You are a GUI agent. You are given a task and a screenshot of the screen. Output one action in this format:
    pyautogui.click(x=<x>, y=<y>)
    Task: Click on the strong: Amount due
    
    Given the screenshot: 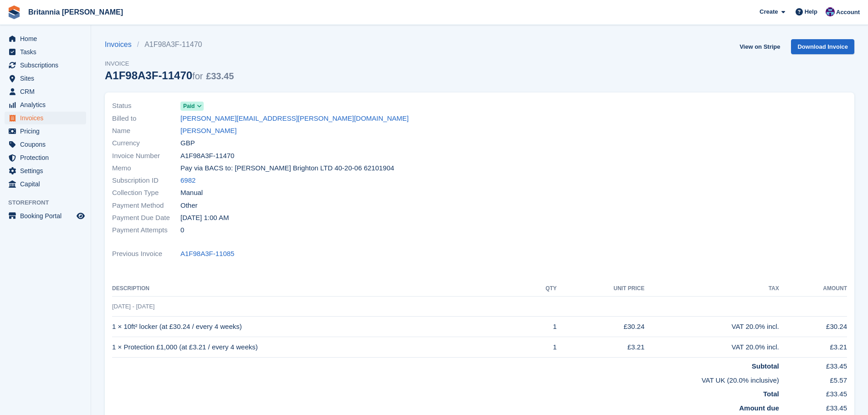 What is the action you would take?
    pyautogui.click(x=758, y=408)
    